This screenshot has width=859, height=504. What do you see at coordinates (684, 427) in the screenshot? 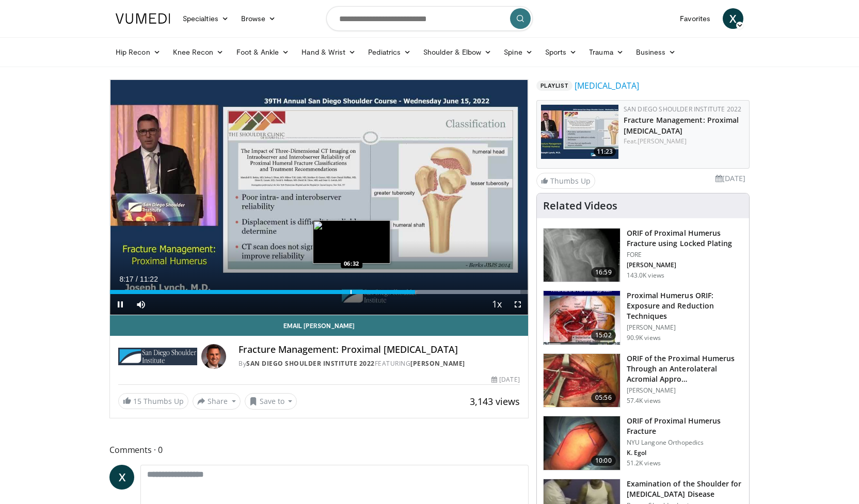
I see `h3: ORIF of Proximal Humerus Fracture` at bounding box center [684, 427].